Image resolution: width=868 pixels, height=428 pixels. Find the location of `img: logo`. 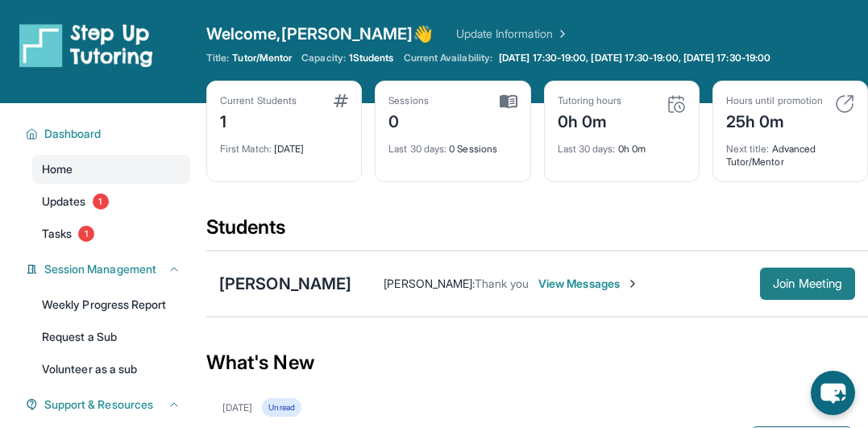

img: logo is located at coordinates (86, 45).